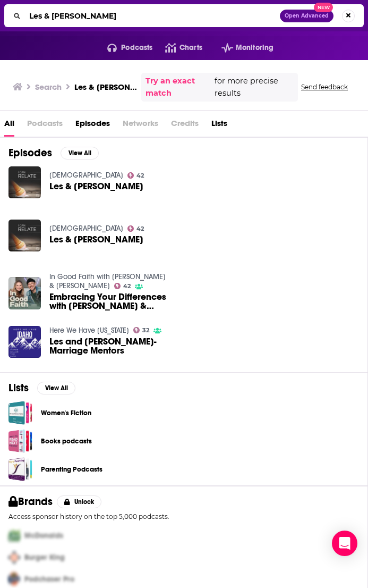 This screenshot has height=588, width=368. Describe the element at coordinates (184, 16) in the screenshot. I see `div: Search podcasts, credits, & more...` at that location.